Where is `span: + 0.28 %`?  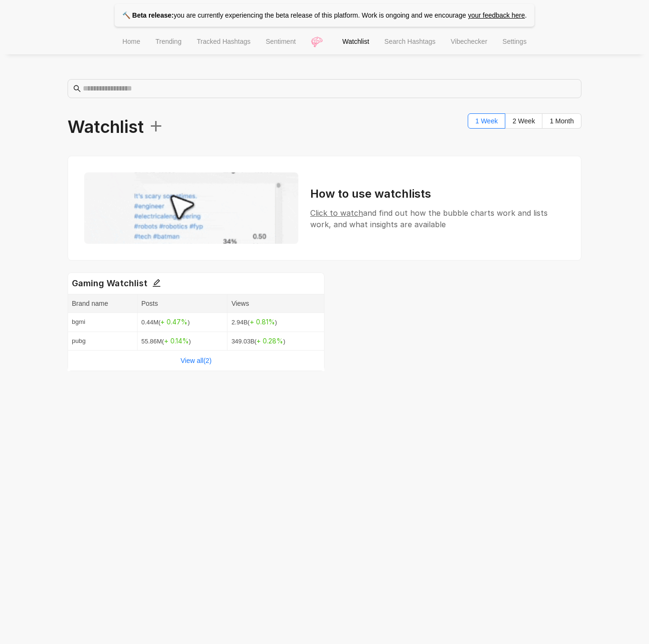 span: + 0.28 % is located at coordinates (270, 341).